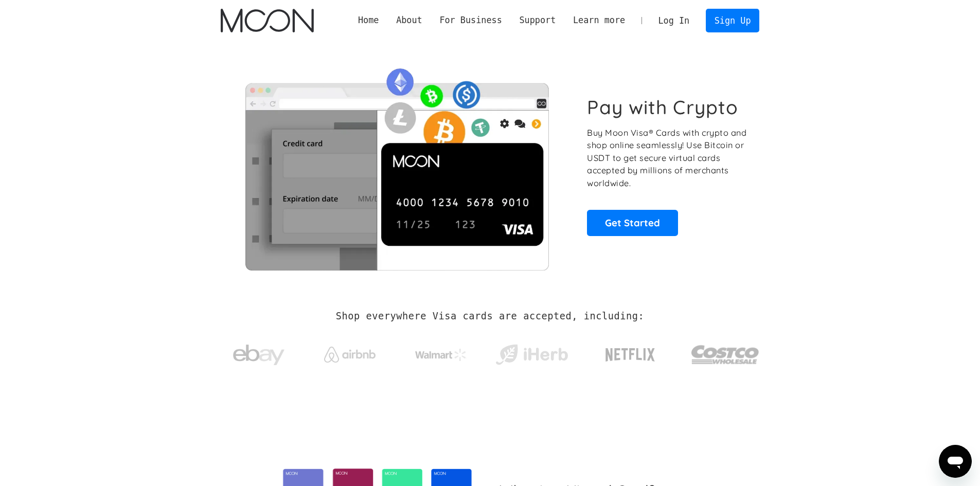 This screenshot has height=486, width=980. I want to click on h2: Shop everywhere Visa cards are accepted, including:, so click(490, 316).